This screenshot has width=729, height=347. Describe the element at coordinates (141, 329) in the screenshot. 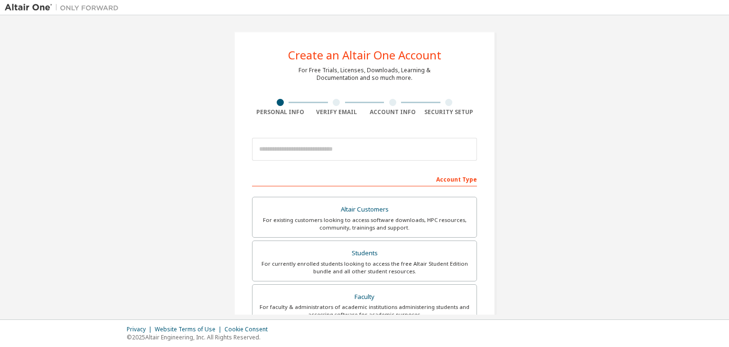

I see `div: Privacy` at that location.